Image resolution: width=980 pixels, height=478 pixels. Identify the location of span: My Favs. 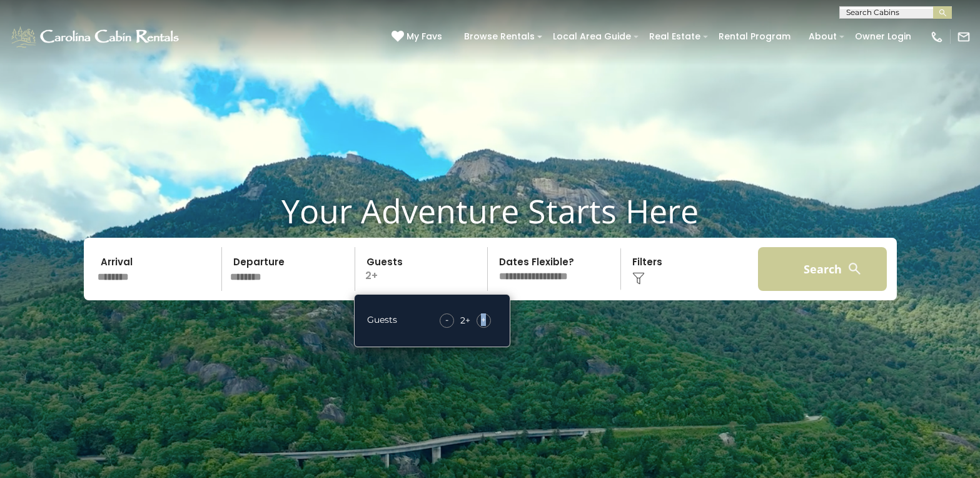
(424, 37).